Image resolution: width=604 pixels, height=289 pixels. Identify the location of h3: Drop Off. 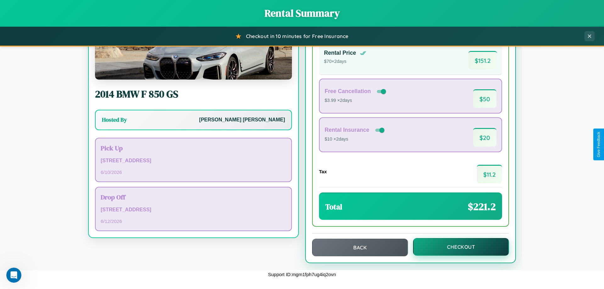
(193, 197).